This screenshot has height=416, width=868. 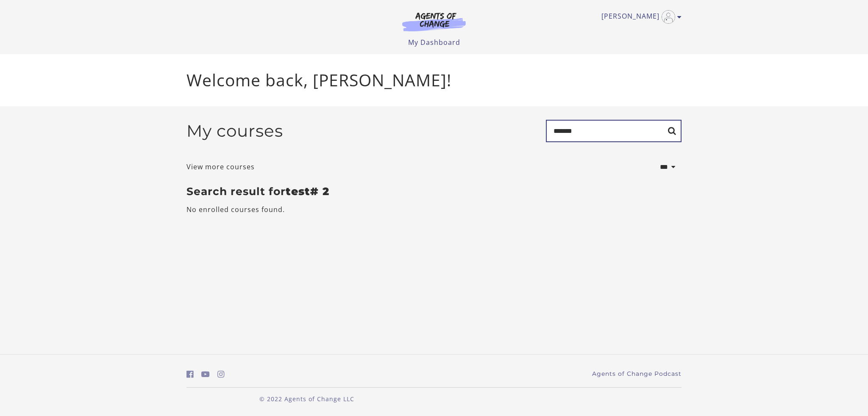 What do you see at coordinates (434, 191) in the screenshot?
I see `h3: Search result for` at bounding box center [434, 191].